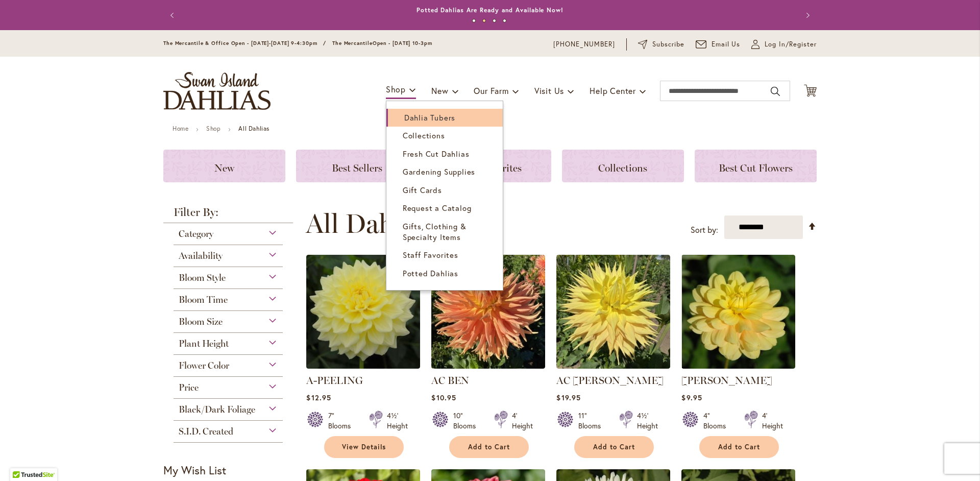 This screenshot has width=980, height=481. I want to click on img: AC Jeri, so click(613, 312).